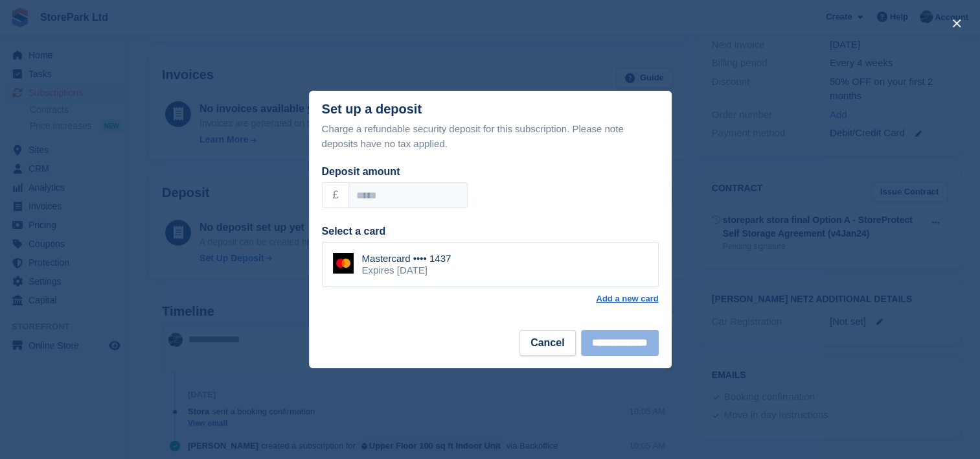 Image resolution: width=980 pixels, height=459 pixels. Describe the element at coordinates (490, 231) in the screenshot. I see `div: Select a card` at that location.